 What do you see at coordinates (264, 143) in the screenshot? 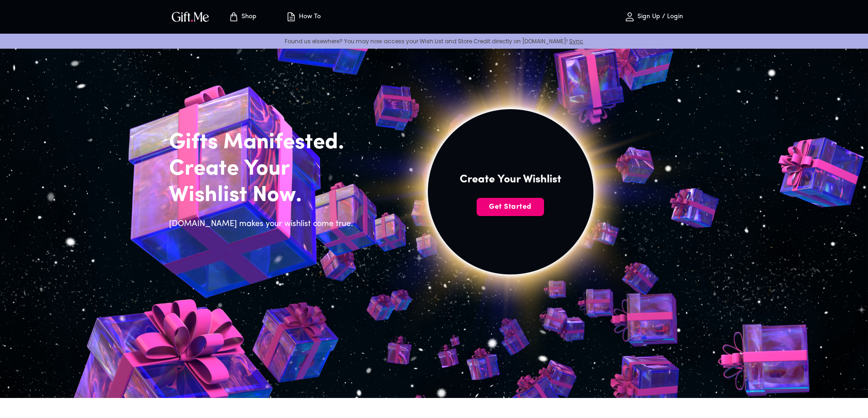
I see `h2: Gifts Manifested.` at bounding box center [264, 143].